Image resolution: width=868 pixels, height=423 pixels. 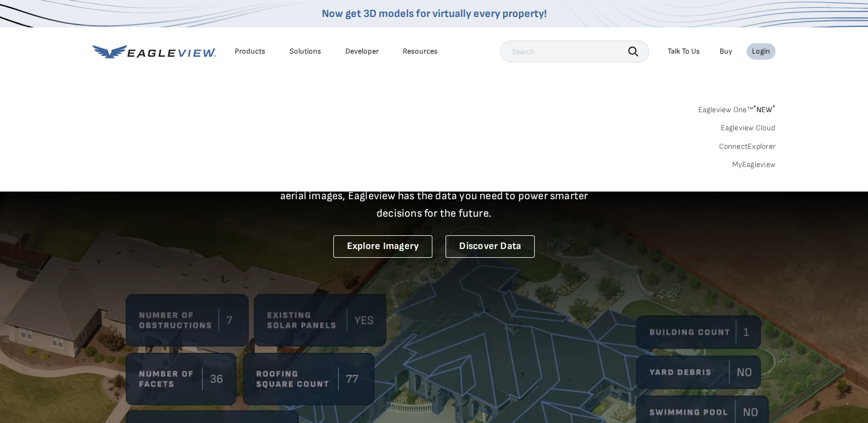 I want to click on a: Eagleview One™*NEW*, so click(x=737, y=108).